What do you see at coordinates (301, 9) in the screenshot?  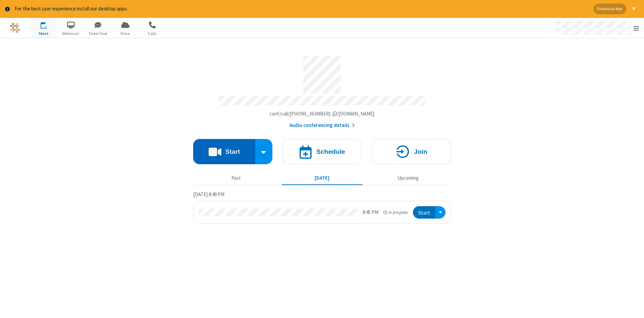 I see `div: For the best user experience install our desktop apps.` at bounding box center [301, 9].